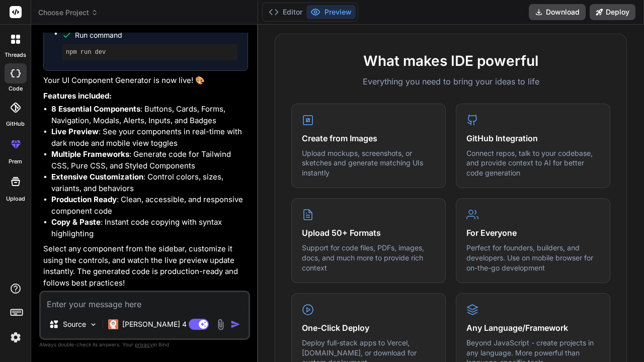 This screenshot has width=644, height=362. What do you see at coordinates (368, 138) in the screenshot?
I see `h4: Create from Images` at bounding box center [368, 138].